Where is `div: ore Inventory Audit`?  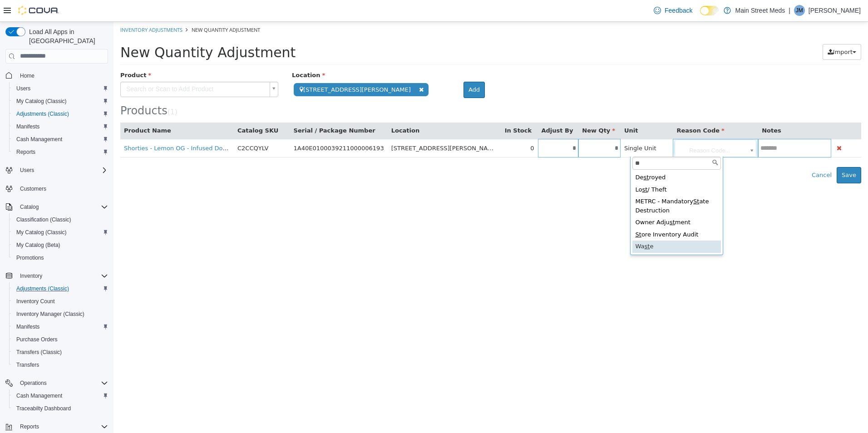 div: ore Inventory Audit is located at coordinates (563, 213).